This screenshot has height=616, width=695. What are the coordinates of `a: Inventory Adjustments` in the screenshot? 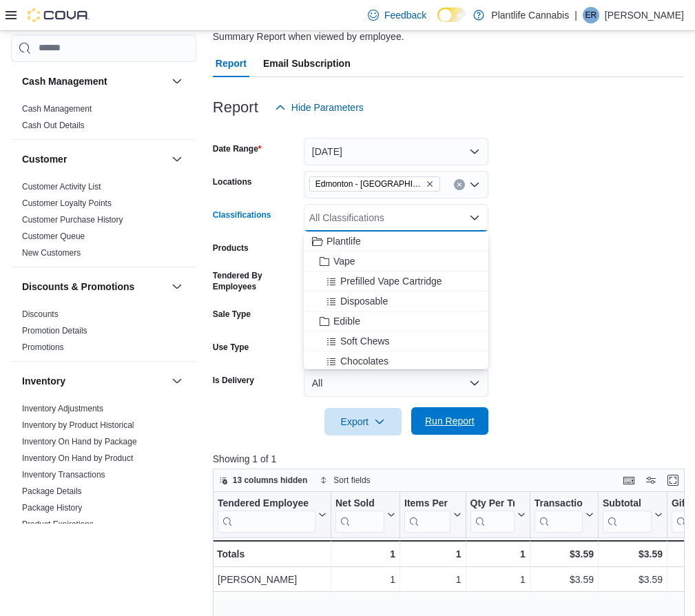 It's located at (63, 409).